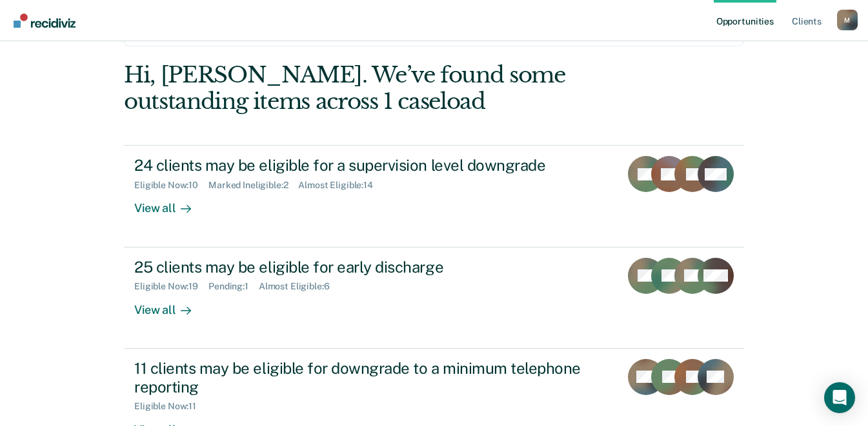  Describe the element at coordinates (847, 20) in the screenshot. I see `button: Profile dropdown button` at that location.